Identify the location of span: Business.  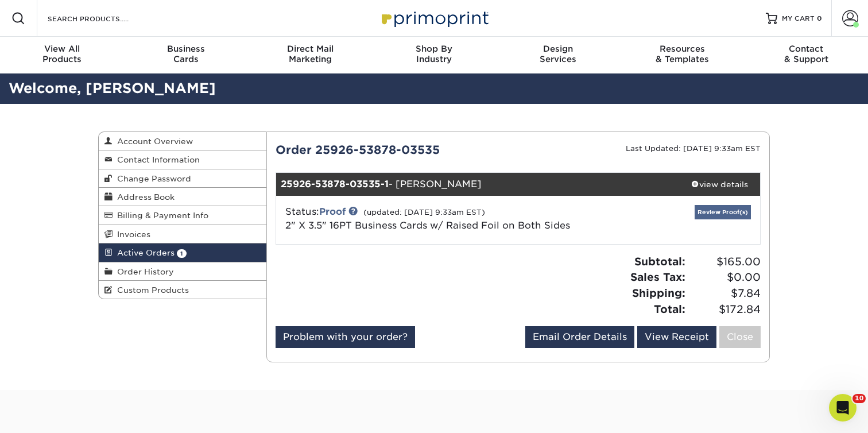
(186, 49).